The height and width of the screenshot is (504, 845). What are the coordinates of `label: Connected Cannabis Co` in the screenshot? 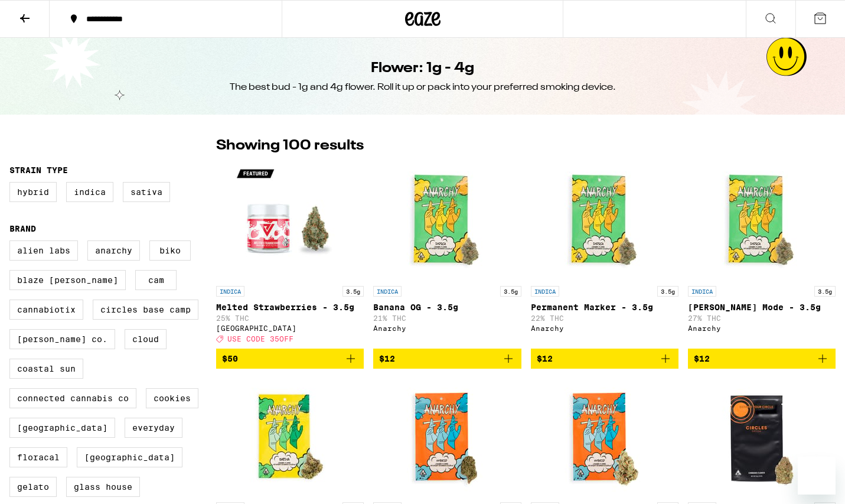 It's located at (73, 398).